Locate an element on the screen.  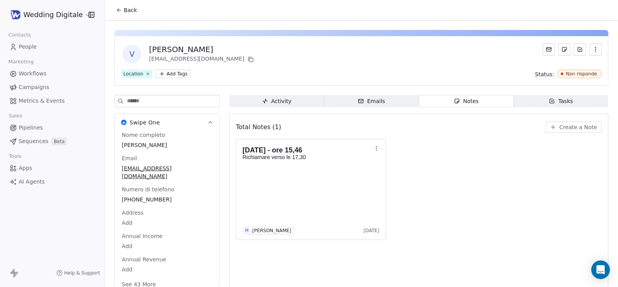
span: Apps is located at coordinates (25, 168).